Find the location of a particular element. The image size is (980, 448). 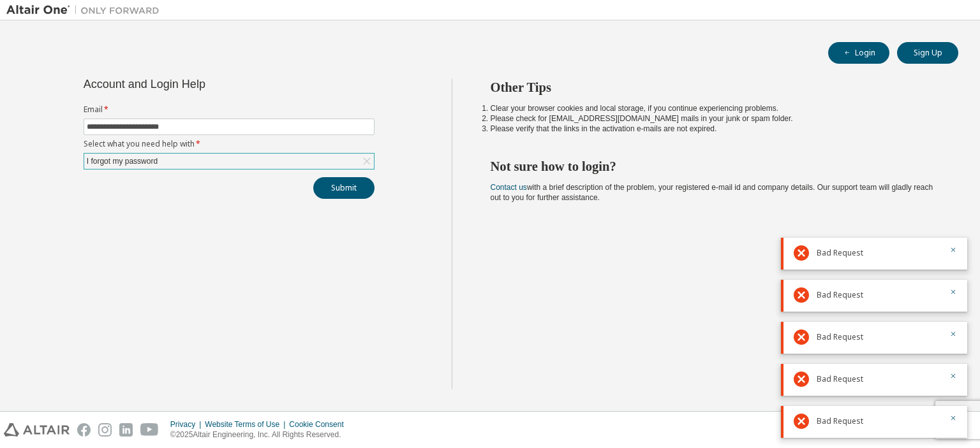

div: Cookie Consent is located at coordinates (319, 425).